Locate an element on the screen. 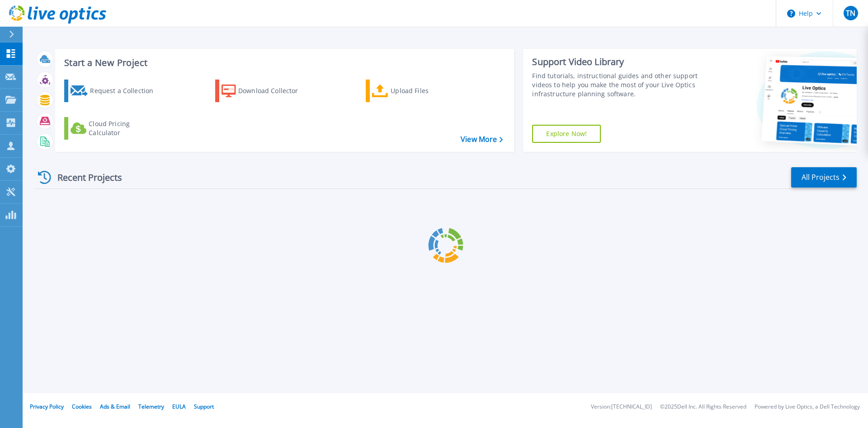  a: View More is located at coordinates (481, 139).